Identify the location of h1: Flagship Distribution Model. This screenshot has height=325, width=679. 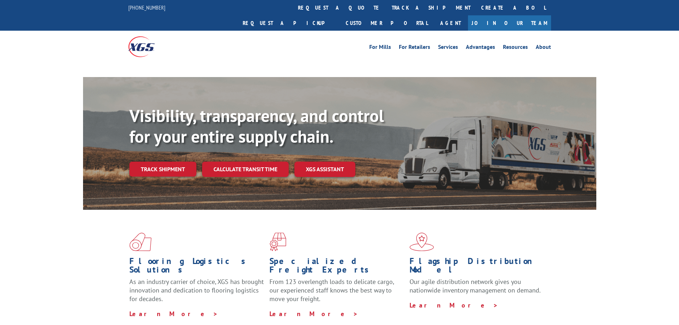
(477, 267).